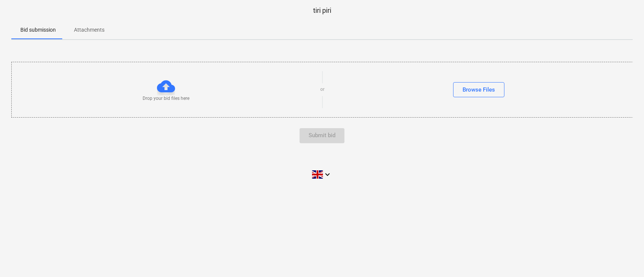 This screenshot has height=277, width=644. What do you see at coordinates (38, 30) in the screenshot?
I see `p: Bid submission` at bounding box center [38, 30].